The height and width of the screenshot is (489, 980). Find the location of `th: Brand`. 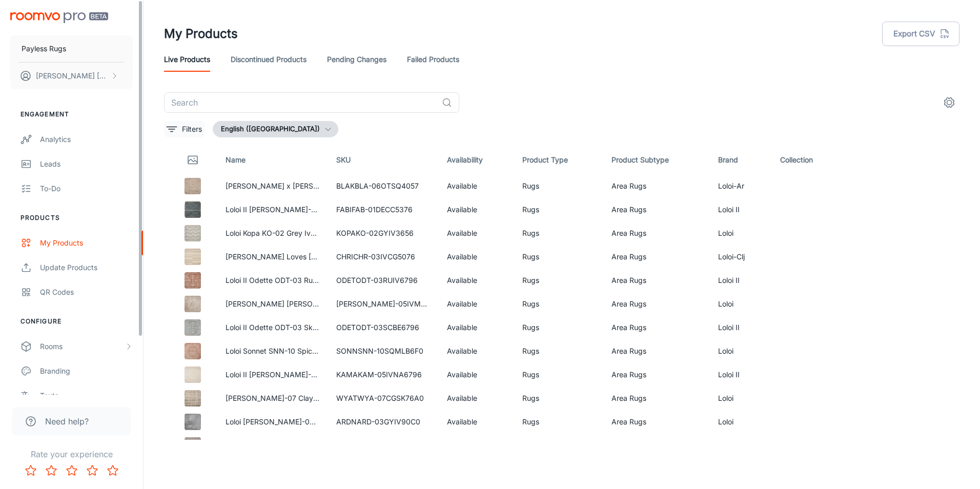

th: Brand is located at coordinates (741, 160).